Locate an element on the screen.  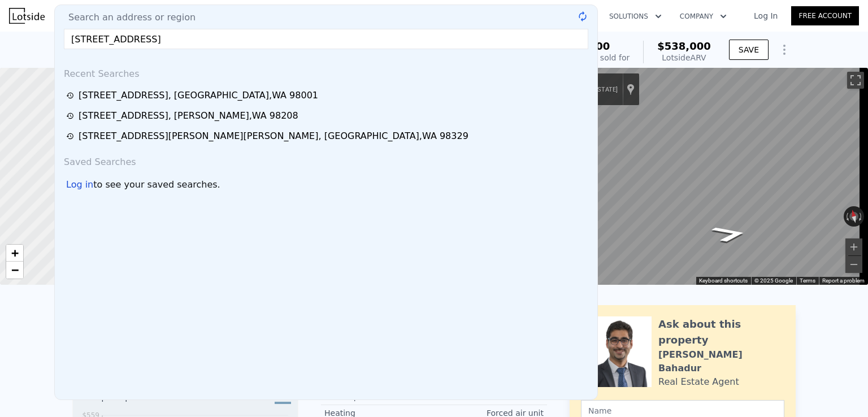
button: SAVE is located at coordinates (748, 49).